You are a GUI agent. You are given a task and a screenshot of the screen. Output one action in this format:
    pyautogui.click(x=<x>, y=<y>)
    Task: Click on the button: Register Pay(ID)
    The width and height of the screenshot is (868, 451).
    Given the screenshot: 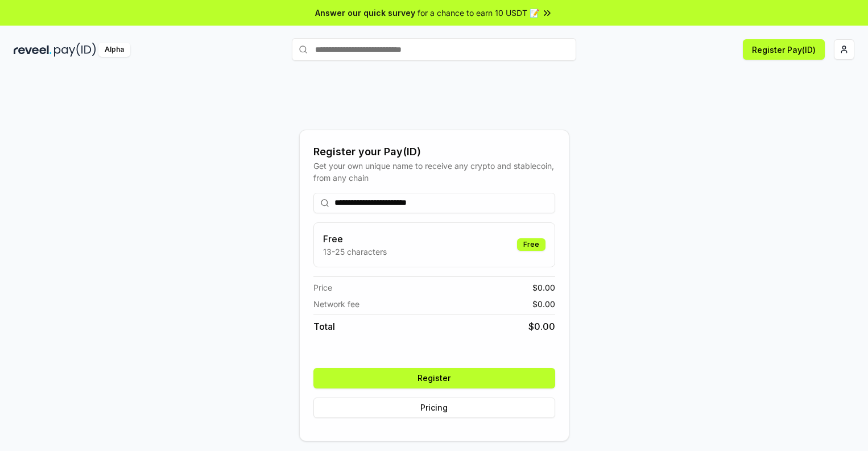 What is the action you would take?
    pyautogui.click(x=784, y=49)
    